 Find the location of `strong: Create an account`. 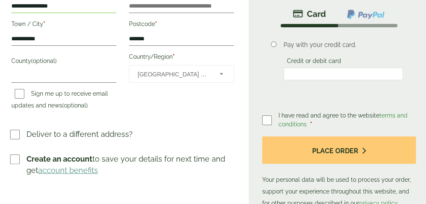

strong: Create an account is located at coordinates (59, 159).